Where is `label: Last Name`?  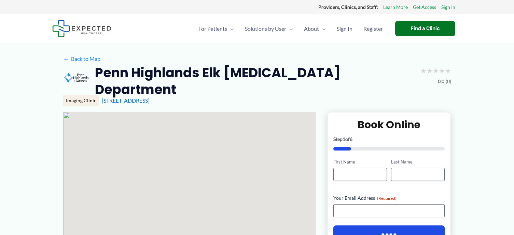 label: Last Name is located at coordinates (418, 162).